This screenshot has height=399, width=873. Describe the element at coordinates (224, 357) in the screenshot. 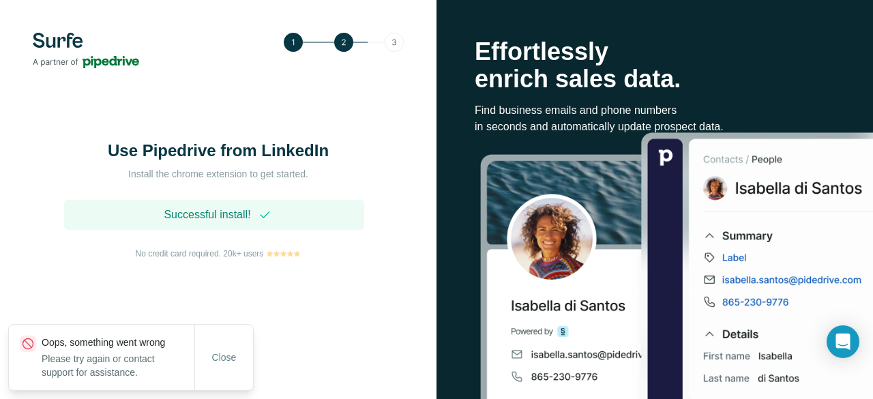

I see `span: Close` at that location.